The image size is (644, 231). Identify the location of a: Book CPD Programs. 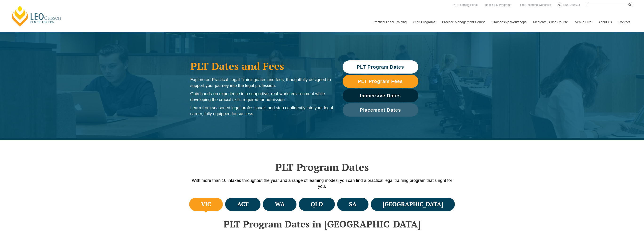
(498, 5).